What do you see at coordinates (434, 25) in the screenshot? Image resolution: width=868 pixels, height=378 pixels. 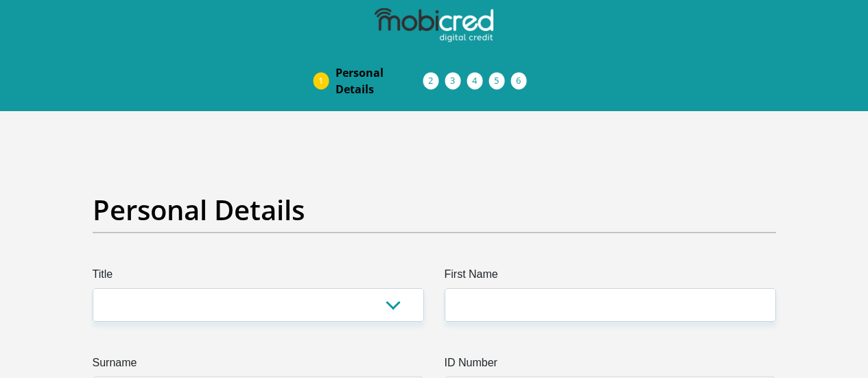 I see `img: mobicred logo` at bounding box center [434, 25].